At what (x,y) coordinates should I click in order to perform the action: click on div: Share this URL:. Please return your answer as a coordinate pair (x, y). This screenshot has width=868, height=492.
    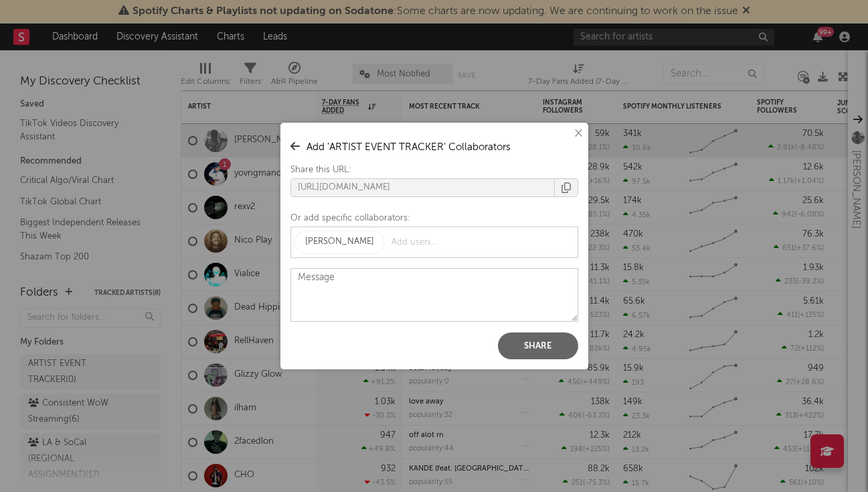
    Looking at the image, I should click on (434, 170).